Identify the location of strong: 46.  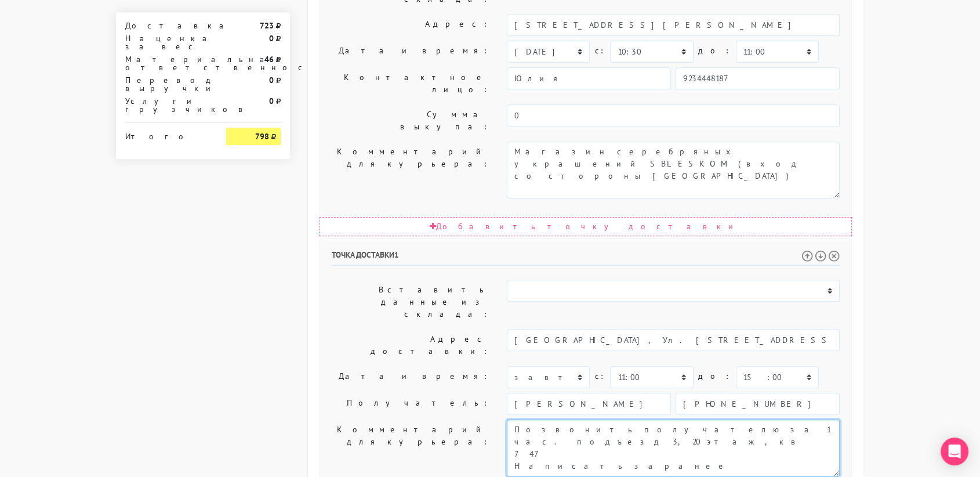
(269, 59).